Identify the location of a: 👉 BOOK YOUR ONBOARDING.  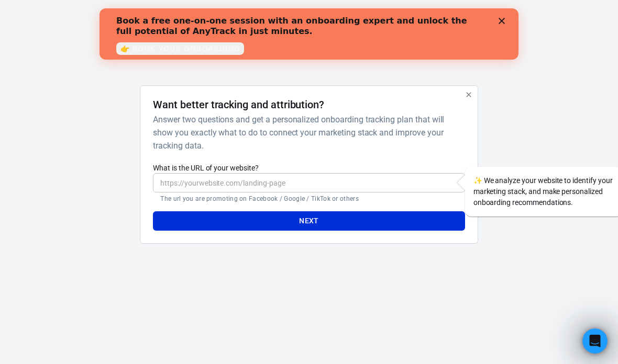
(80, 41).